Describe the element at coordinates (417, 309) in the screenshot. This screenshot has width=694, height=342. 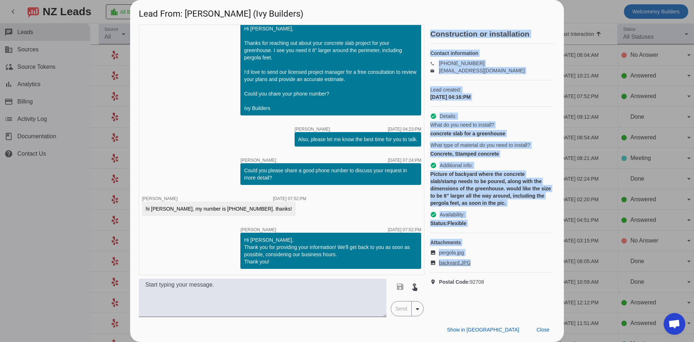
I see `mat-icon: arrow_drop_down` at that location.